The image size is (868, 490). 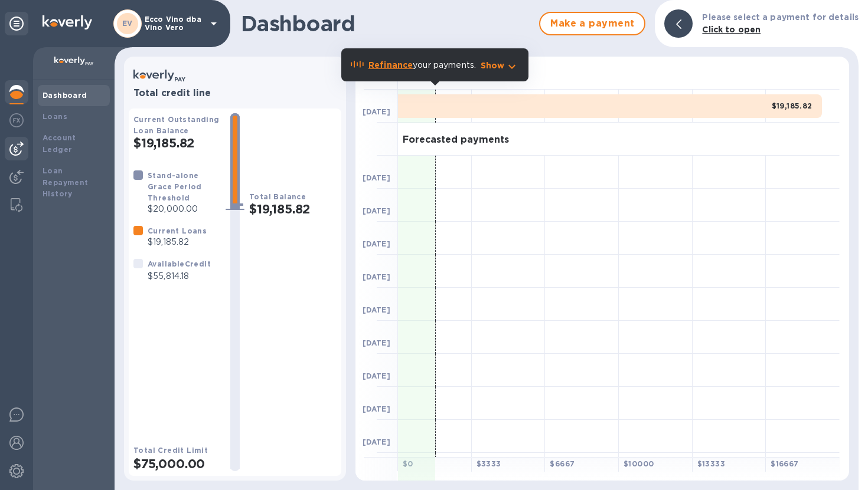 I want to click on h1: Dashboard, so click(x=387, y=24).